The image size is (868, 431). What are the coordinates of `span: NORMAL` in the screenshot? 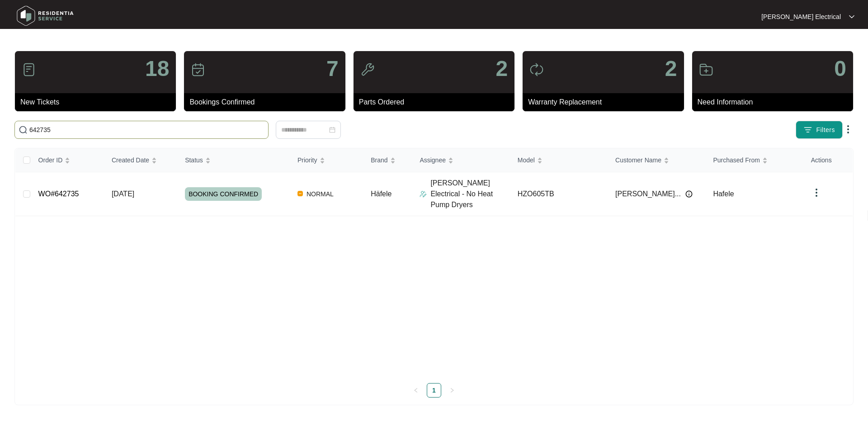 It's located at (320, 194).